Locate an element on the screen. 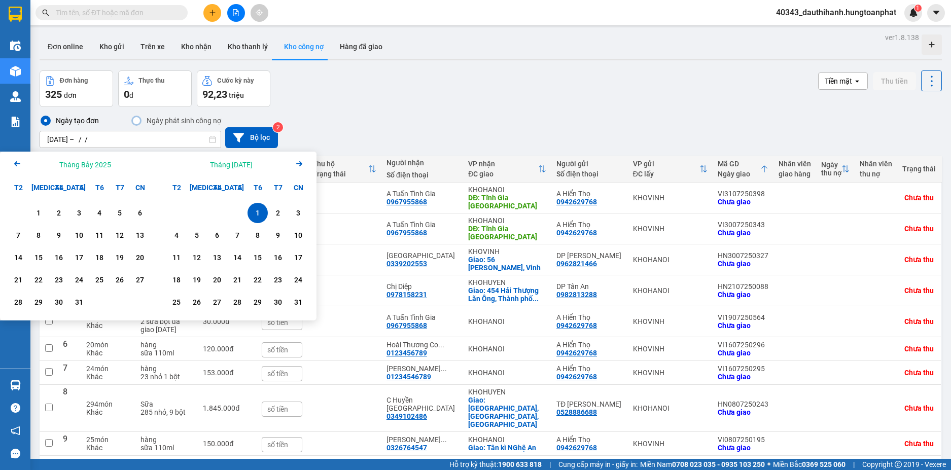 The image size is (951, 470). div: 8 is located at coordinates (39, 235).